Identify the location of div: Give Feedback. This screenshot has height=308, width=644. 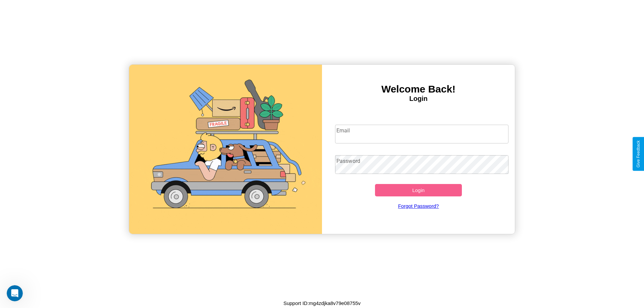
(638, 154).